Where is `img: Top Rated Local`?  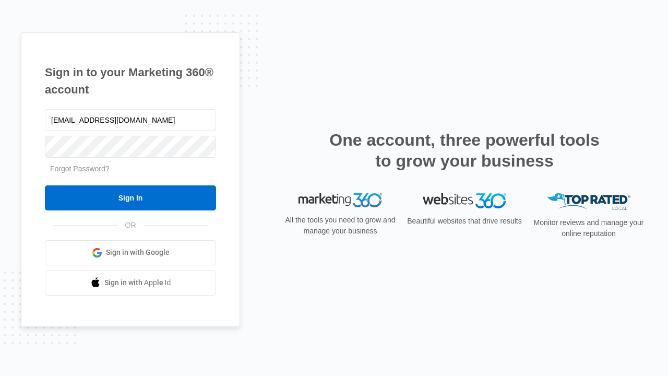
img: Top Rated Local is located at coordinates (589, 201).